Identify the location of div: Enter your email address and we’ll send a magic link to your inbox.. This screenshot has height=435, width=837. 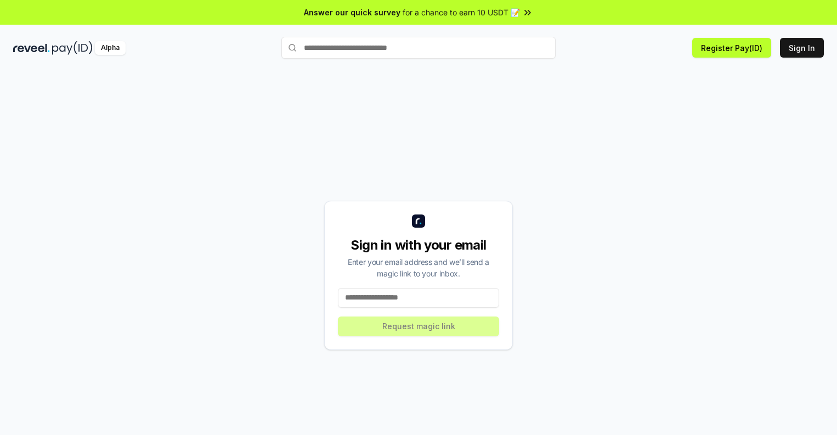
(418, 268).